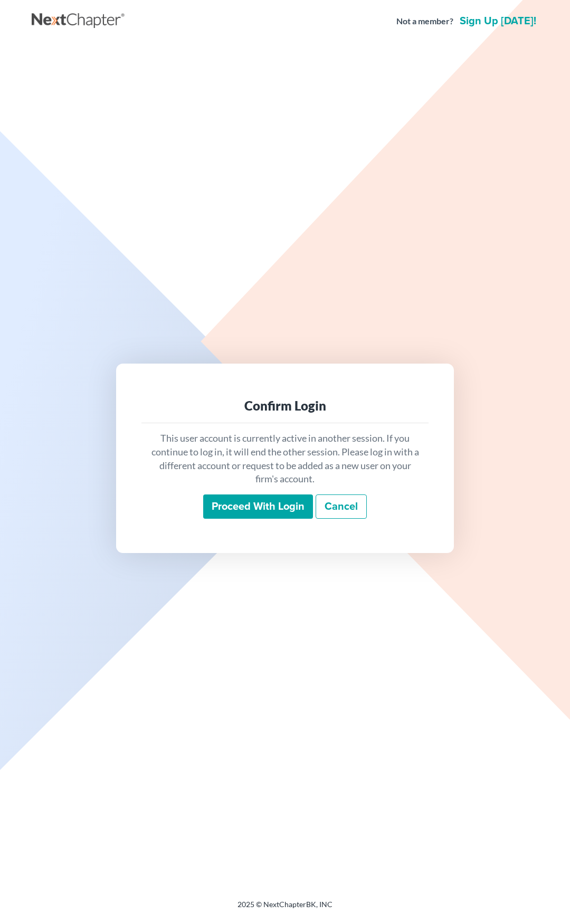  What do you see at coordinates (285, 406) in the screenshot?
I see `div: Confirm Login` at bounding box center [285, 406].